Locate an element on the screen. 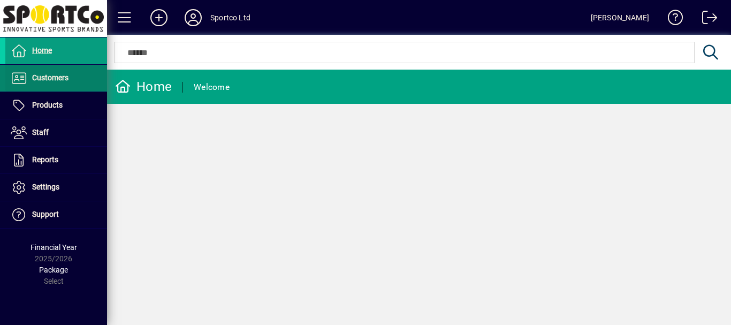 The width and height of the screenshot is (731, 325). a: Logout is located at coordinates (706, 19).